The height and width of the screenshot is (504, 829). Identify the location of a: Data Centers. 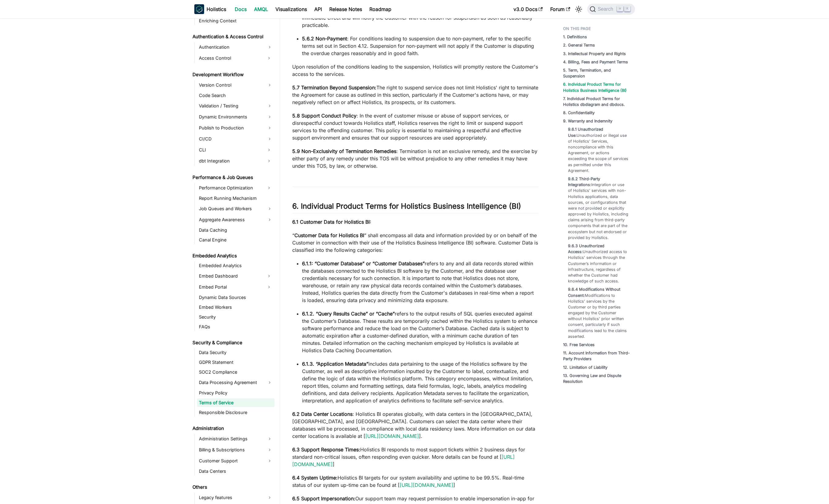
(235, 471).